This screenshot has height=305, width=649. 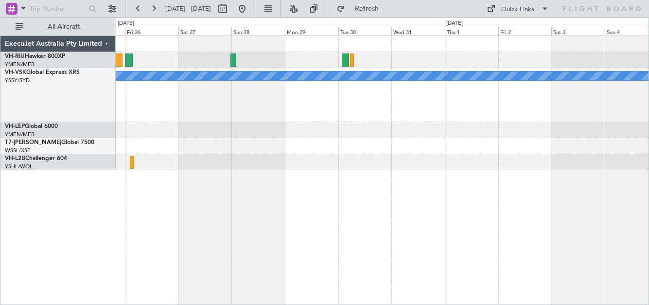 I want to click on a: WSSL/XSP, so click(x=18, y=150).